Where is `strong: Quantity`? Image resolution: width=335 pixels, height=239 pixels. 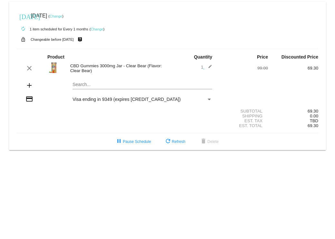
strong: Quantity is located at coordinates (203, 57).